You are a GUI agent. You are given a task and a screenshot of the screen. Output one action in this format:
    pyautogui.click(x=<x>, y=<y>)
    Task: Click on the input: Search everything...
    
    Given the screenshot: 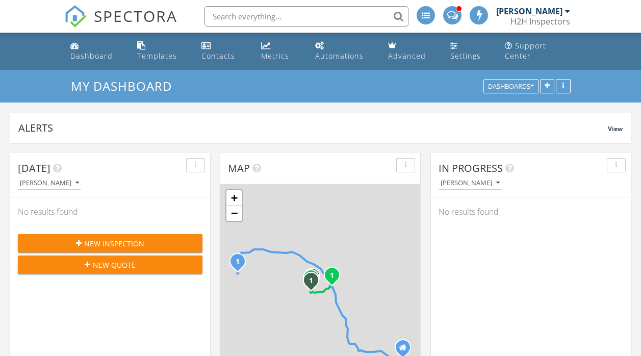 What is the action you would take?
    pyautogui.click(x=307, y=16)
    